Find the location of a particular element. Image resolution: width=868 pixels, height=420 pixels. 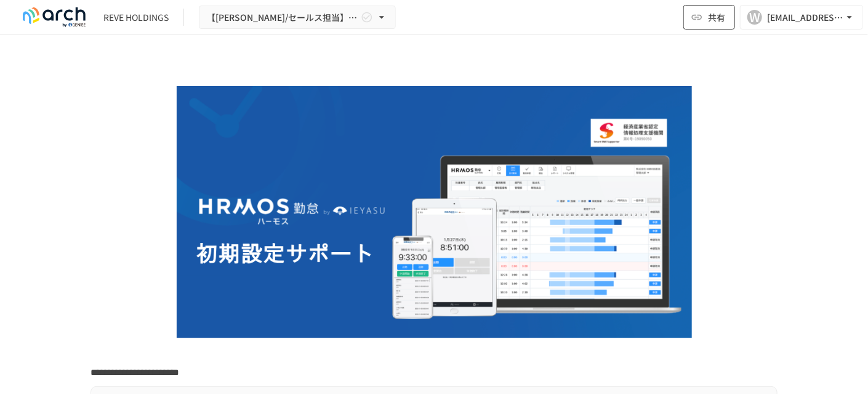

img: GdztLVQAPnGLORo409ZpmnRQckwtTrMz8aHIKJZF2AQ is located at coordinates (434, 212).